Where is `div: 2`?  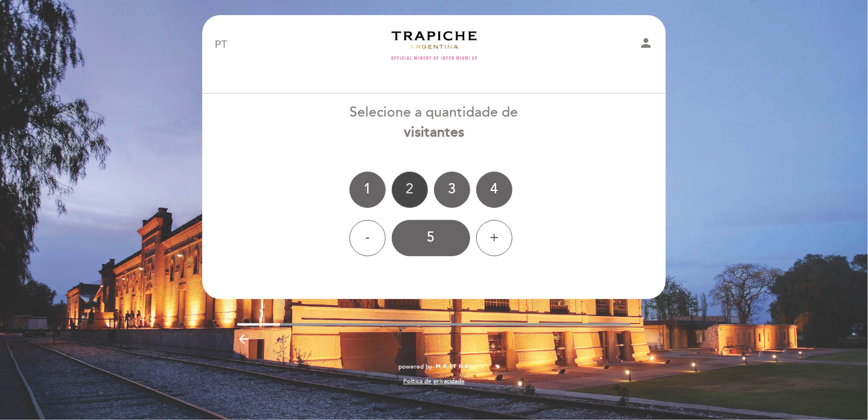 div: 2 is located at coordinates (410, 189).